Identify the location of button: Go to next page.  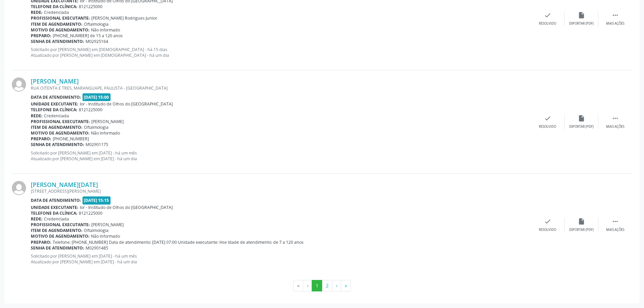
(336, 286).